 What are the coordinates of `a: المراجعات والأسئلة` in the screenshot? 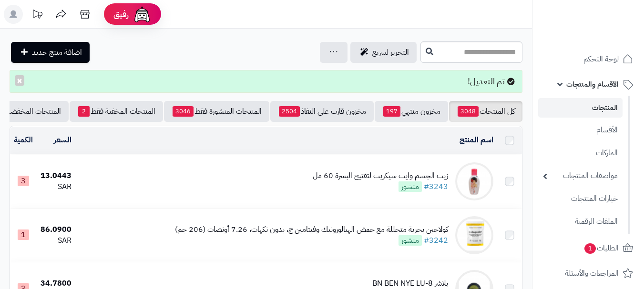 It's located at (588, 274).